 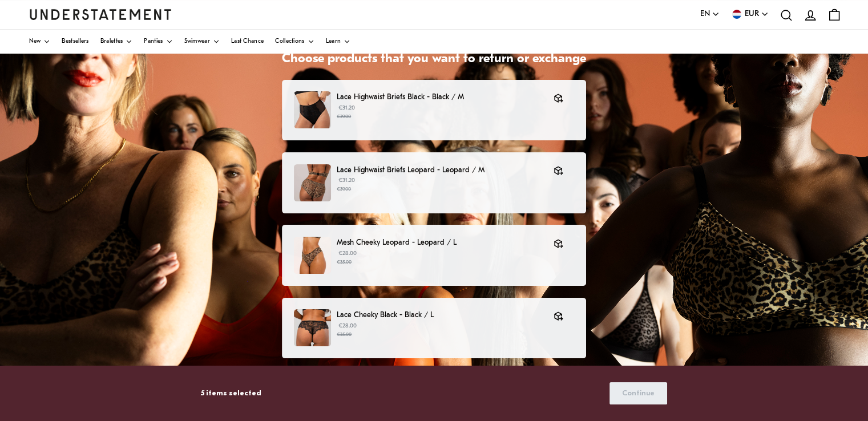 What do you see at coordinates (338, 42) in the screenshot?
I see `a: Learn` at bounding box center [338, 42].